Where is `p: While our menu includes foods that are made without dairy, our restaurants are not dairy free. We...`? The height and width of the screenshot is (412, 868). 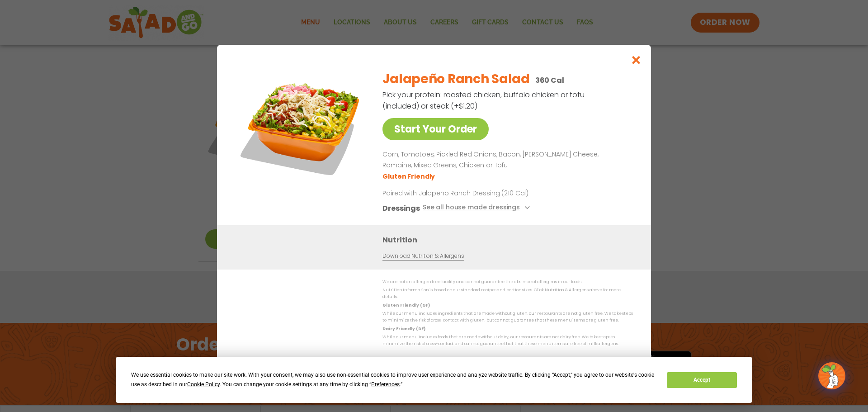
p: While our menu includes foods that are made without dairy, our restaurants are not dairy free. We... is located at coordinates (508, 341).